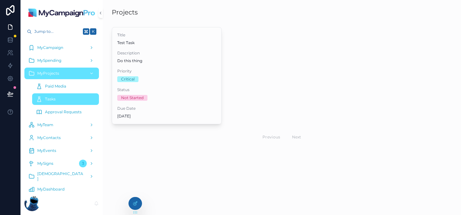 This screenshot has height=215, width=461. What do you see at coordinates (132, 98) in the screenshot?
I see `div: Not Started` at bounding box center [132, 98].